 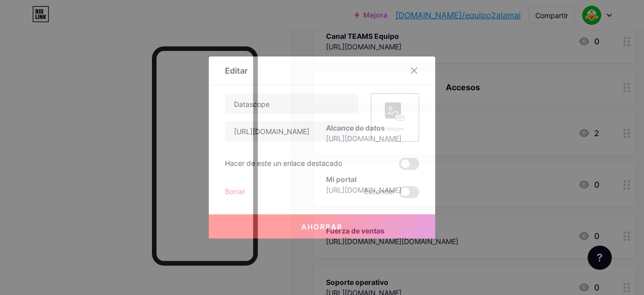 I want to click on button: Ahorrar, so click(x=322, y=226).